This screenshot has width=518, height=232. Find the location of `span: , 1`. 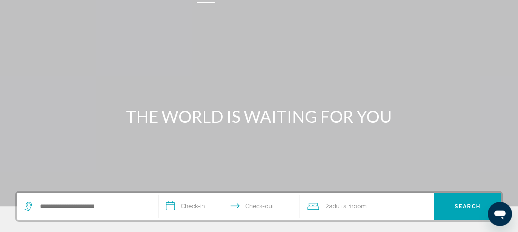

span: , 1 is located at coordinates (356, 207).